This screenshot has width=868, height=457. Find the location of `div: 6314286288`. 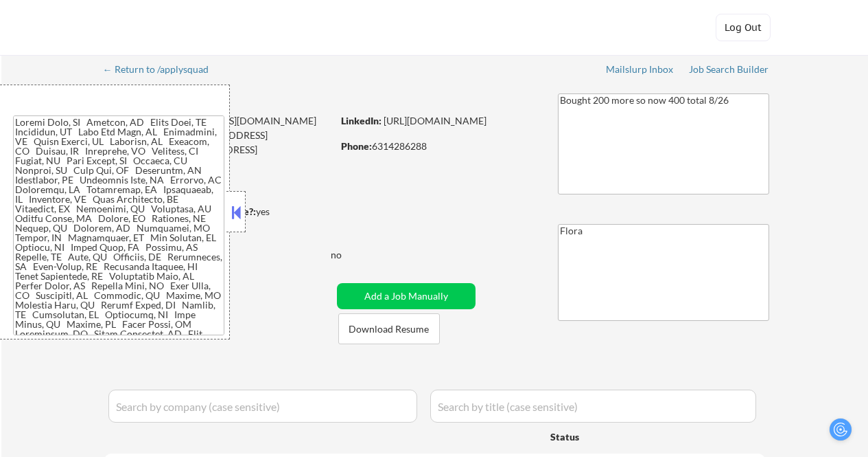

div: 6314286288 is located at coordinates (438, 146).